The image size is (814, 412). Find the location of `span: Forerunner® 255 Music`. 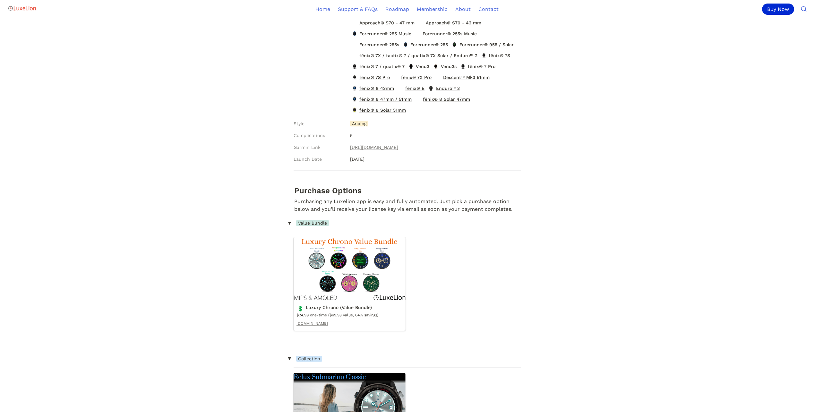

span: Forerunner® 255 Music is located at coordinates (385, 34).